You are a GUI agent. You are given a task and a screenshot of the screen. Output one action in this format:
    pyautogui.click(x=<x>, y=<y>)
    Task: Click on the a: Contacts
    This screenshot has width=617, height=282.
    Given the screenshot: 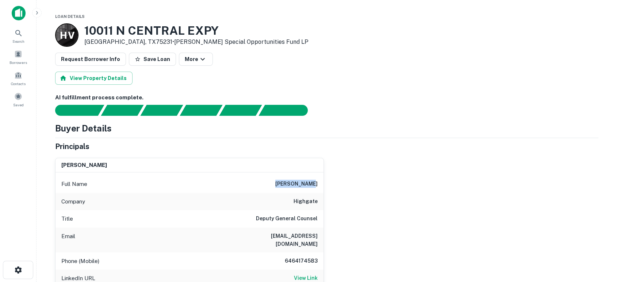 What is the action you would take?
    pyautogui.click(x=18, y=78)
    